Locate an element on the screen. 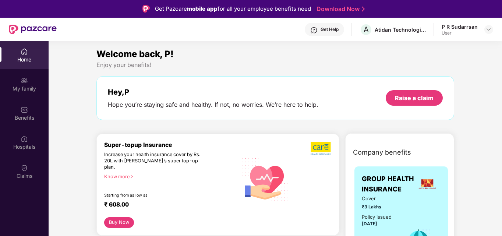 The width and height of the screenshot is (502, 236). span: right is located at coordinates (131, 176).